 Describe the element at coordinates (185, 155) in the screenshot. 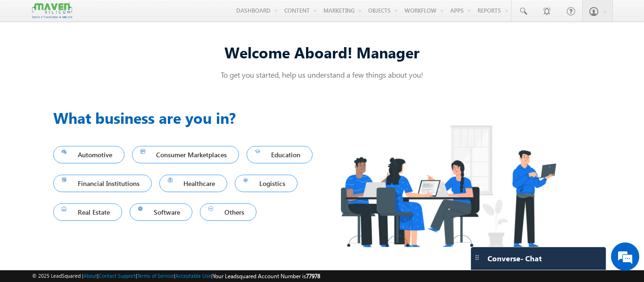

I see `span: Consumer Marketplaces` at that location.